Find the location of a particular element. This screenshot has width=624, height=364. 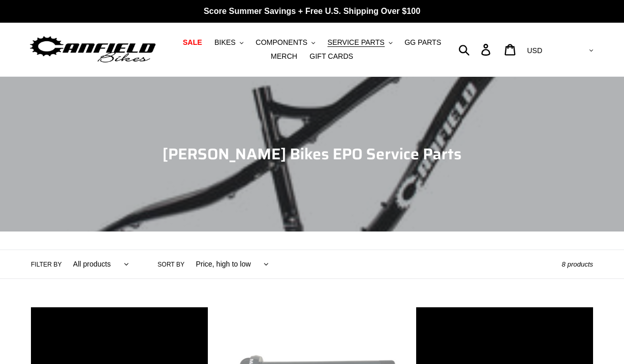

span: GIFT CARDS is located at coordinates (331, 56).